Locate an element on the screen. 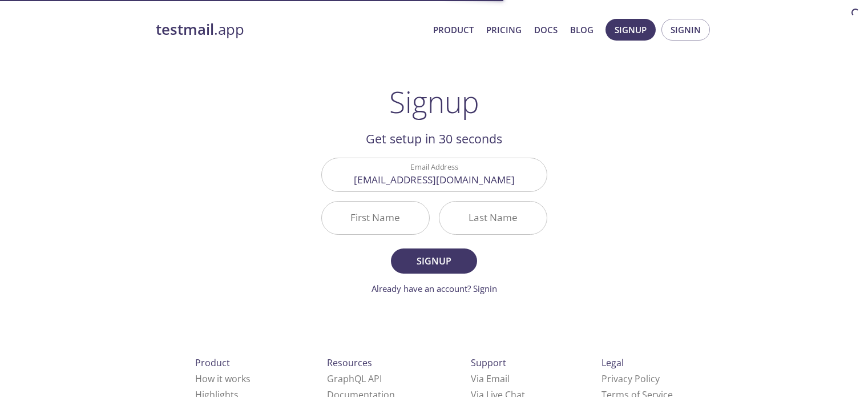 Image resolution: width=868 pixels, height=397 pixels. a: Blog is located at coordinates (582, 30).